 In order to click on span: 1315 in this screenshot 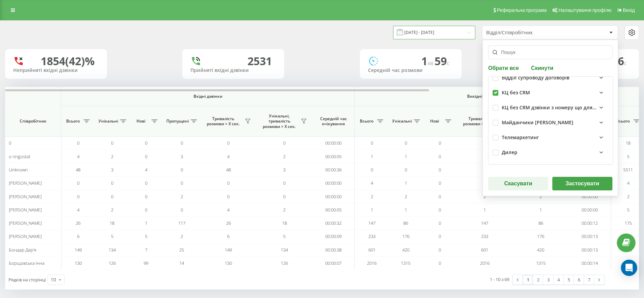, I will do `click(406, 263)`.